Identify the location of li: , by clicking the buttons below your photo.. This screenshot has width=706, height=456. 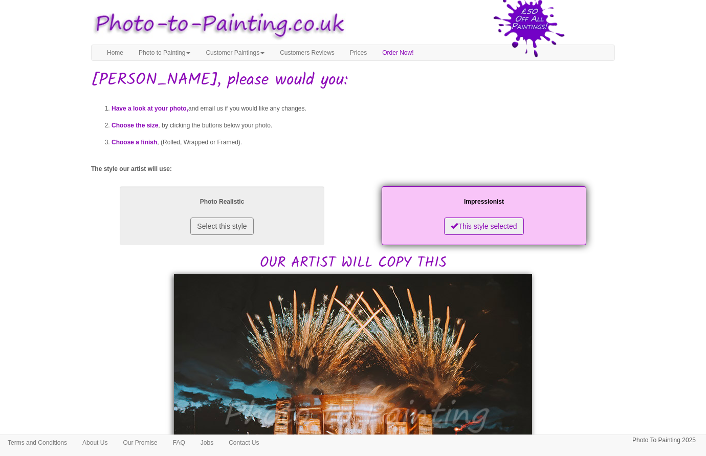
(363, 125).